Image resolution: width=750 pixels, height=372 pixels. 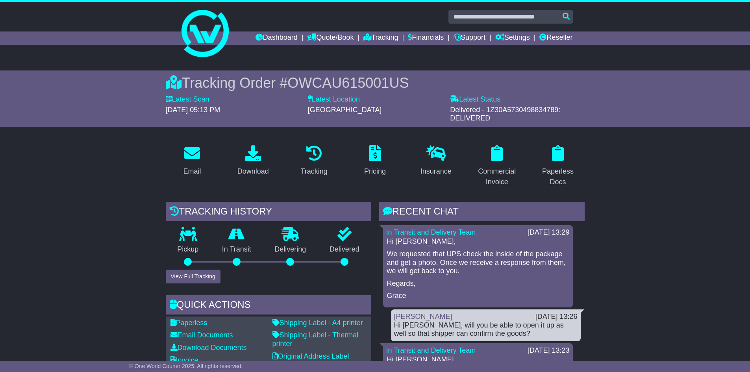 What do you see at coordinates (192, 161) in the screenshot?
I see `a: Email` at bounding box center [192, 161].